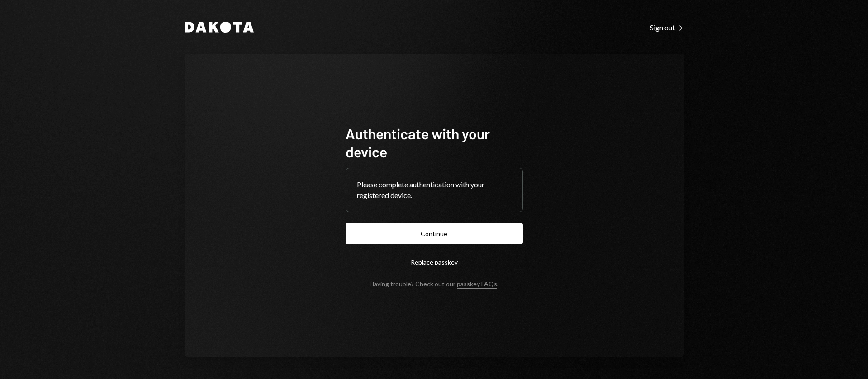  I want to click on div: Having trouble? Check out our ., so click(434, 284).